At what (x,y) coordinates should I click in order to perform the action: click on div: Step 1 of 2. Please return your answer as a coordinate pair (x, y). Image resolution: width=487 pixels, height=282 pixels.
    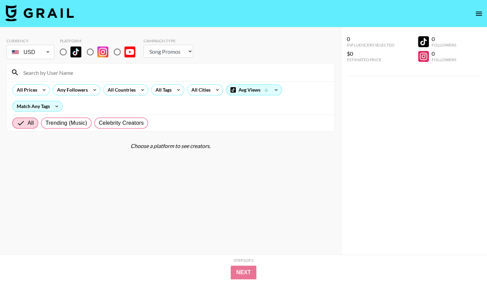
    Looking at the image, I should click on (244, 260).